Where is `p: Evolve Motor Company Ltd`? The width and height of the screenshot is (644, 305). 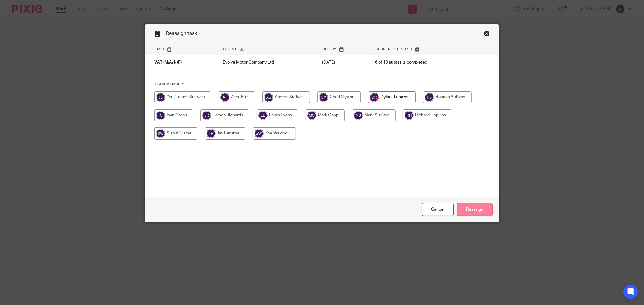
p: Evolve Motor Company Ltd is located at coordinates (267, 63).